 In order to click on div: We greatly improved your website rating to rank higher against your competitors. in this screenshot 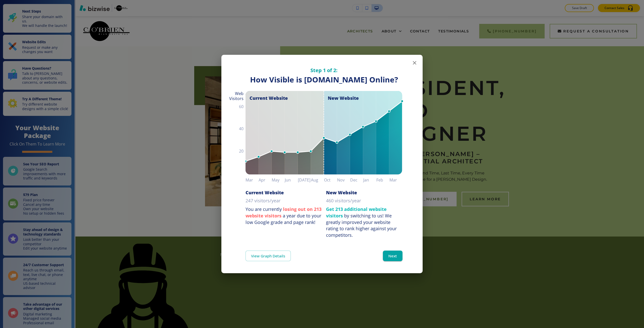, I will do `click(361, 225)`.